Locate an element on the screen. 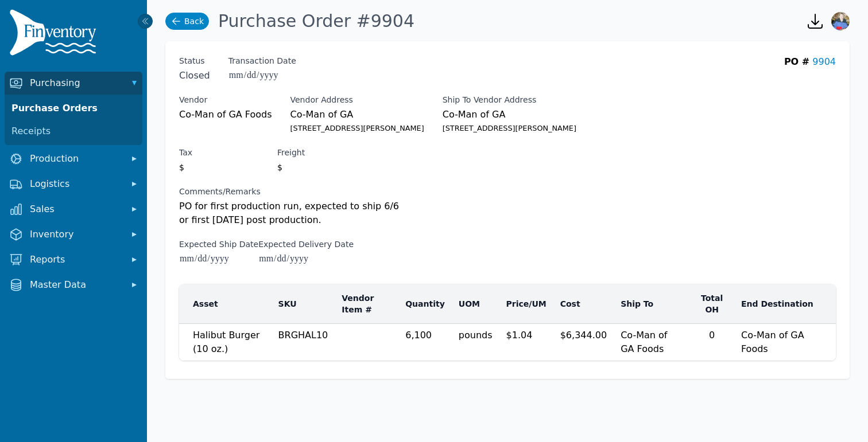  span: Reports is located at coordinates (76, 260).